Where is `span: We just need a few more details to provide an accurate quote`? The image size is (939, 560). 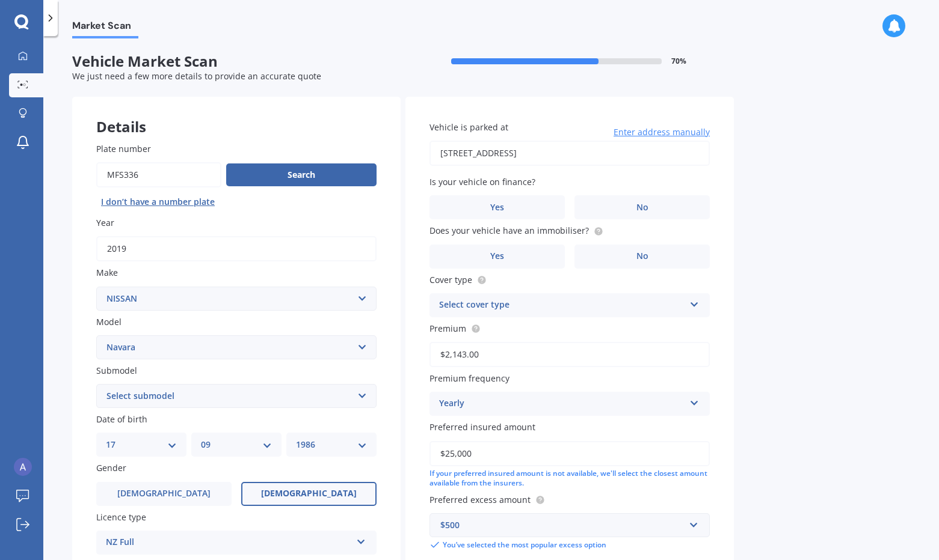 span: We just need a few more details to provide an accurate quote is located at coordinates (196, 75).